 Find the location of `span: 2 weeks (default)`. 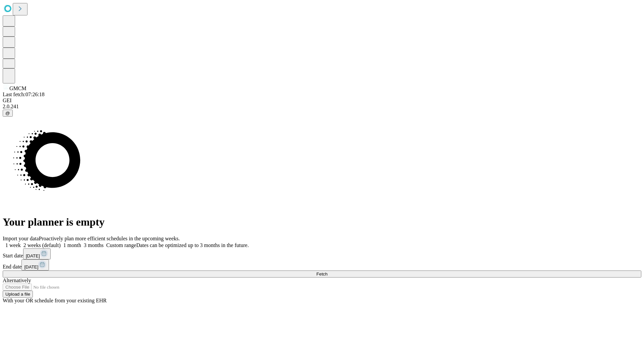

span: 2 weeks (default) is located at coordinates (42, 245).